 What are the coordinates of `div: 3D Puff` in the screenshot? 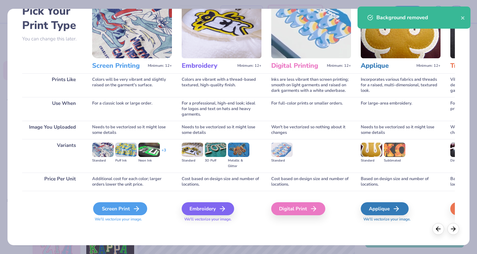 It's located at (216, 161).